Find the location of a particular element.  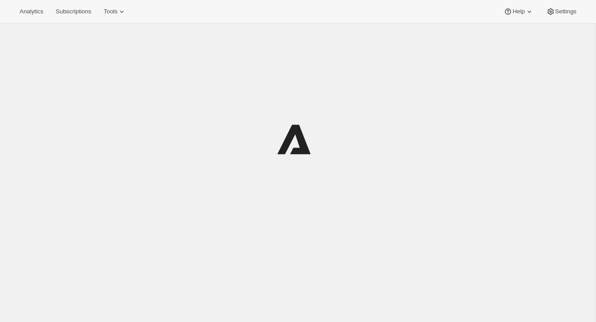

button: Analytics is located at coordinates (31, 12).